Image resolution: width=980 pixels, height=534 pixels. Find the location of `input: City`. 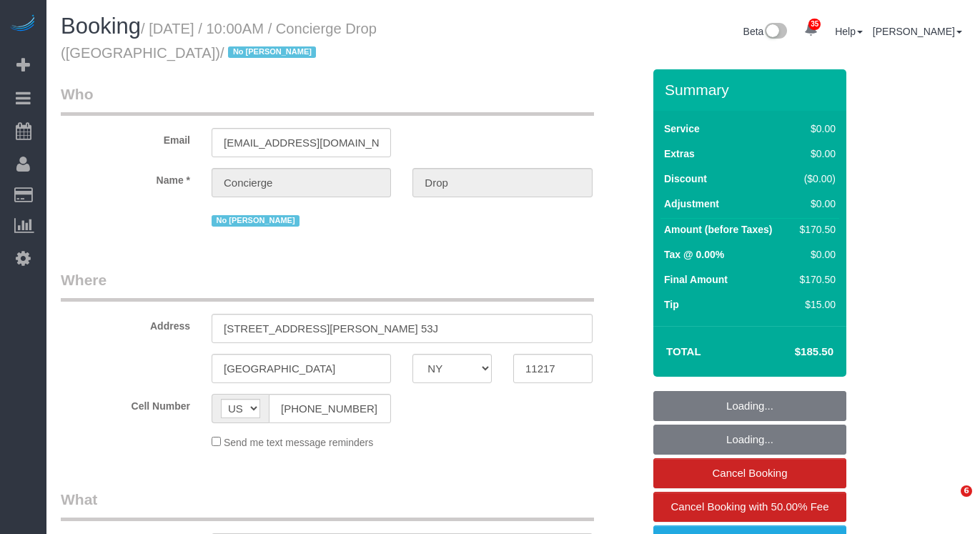

input: City is located at coordinates (301, 369).